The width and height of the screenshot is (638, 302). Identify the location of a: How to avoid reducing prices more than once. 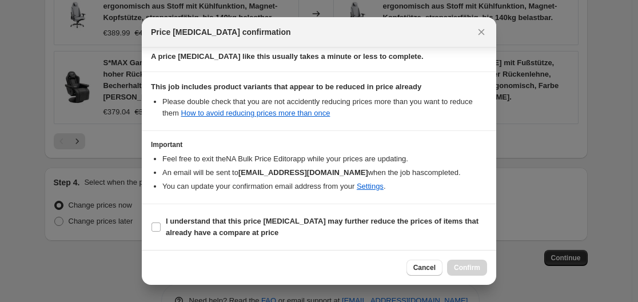
(256, 113).